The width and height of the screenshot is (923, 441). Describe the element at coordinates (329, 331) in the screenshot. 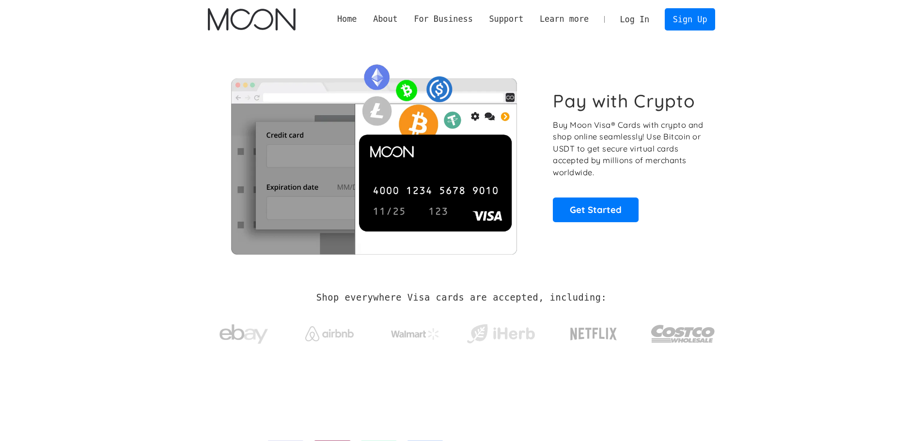

I see `a: Airbnb` at that location.